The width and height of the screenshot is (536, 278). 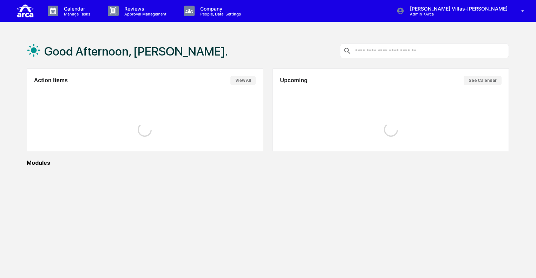 What do you see at coordinates (483, 80) in the screenshot?
I see `a: See Calendar` at bounding box center [483, 80].